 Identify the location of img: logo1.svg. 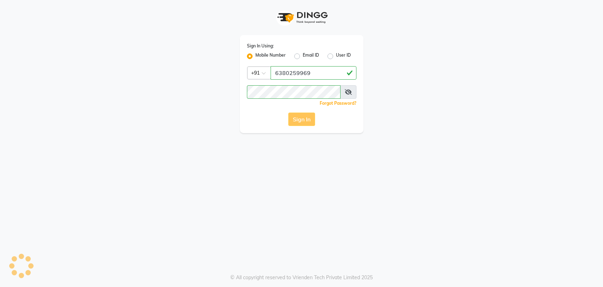
(302, 17).